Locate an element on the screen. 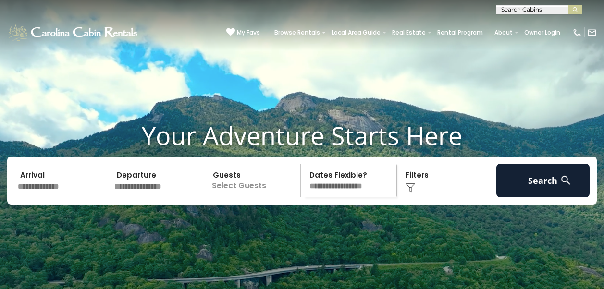 The height and width of the screenshot is (289, 604). a: Real Estate is located at coordinates (409, 33).